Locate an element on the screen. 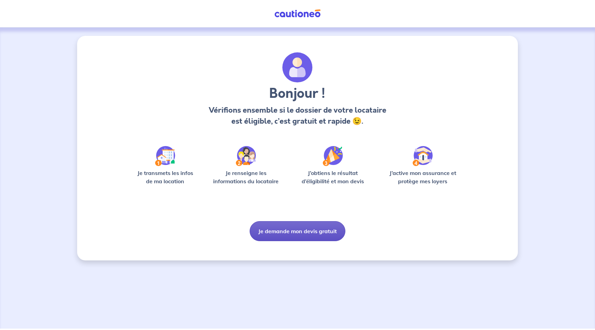  img: /static/c0a346edaed446bb123850d2d04ad552/Step-2.svg is located at coordinates (246, 156).